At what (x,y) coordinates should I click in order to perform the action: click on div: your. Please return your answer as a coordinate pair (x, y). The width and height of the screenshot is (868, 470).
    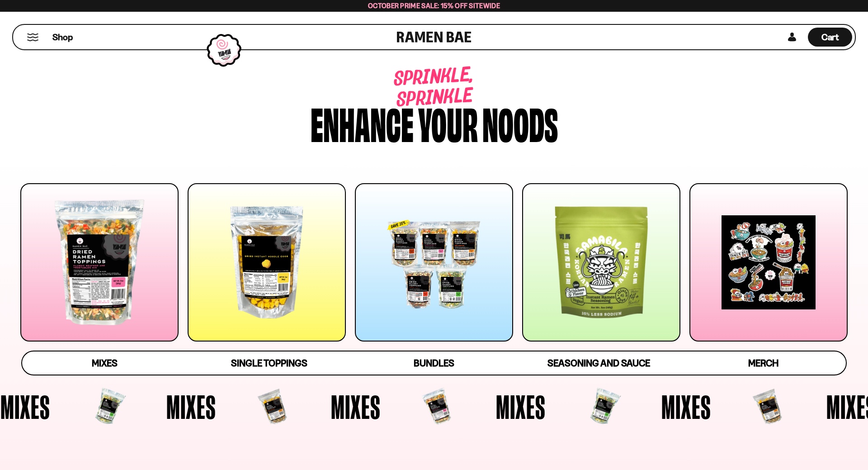
    Looking at the image, I should click on (448, 122).